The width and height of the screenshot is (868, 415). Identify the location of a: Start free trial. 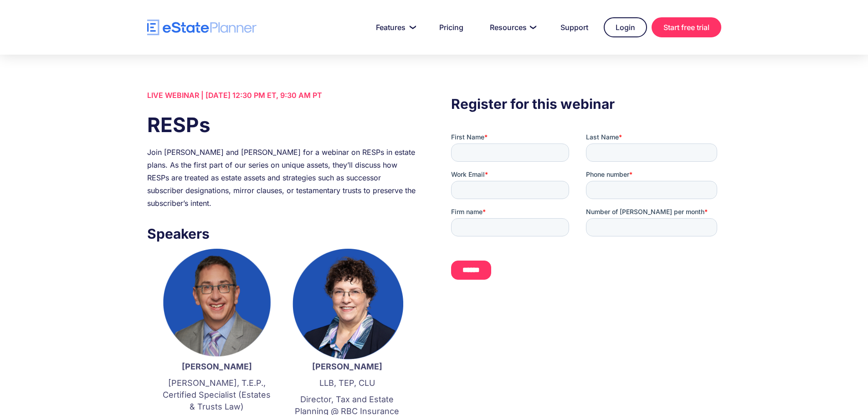
(686, 27).